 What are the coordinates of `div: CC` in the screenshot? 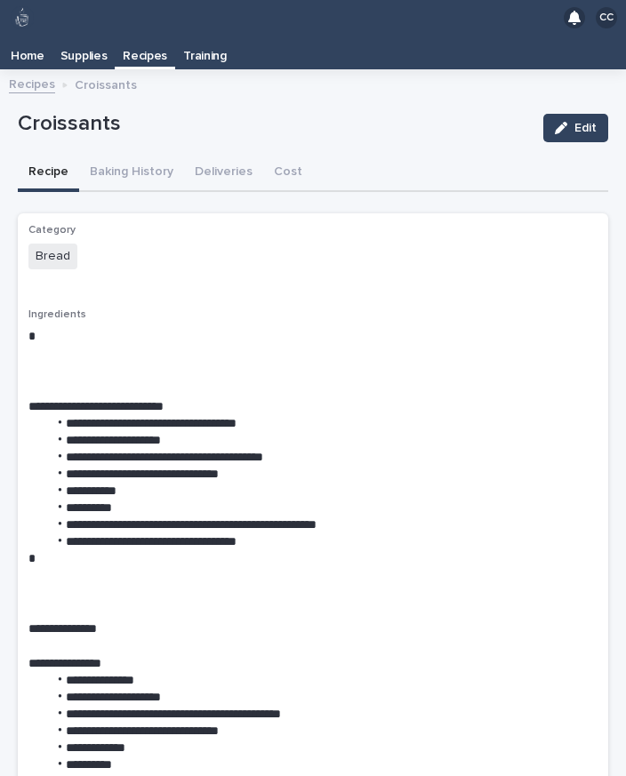 It's located at (607, 18).